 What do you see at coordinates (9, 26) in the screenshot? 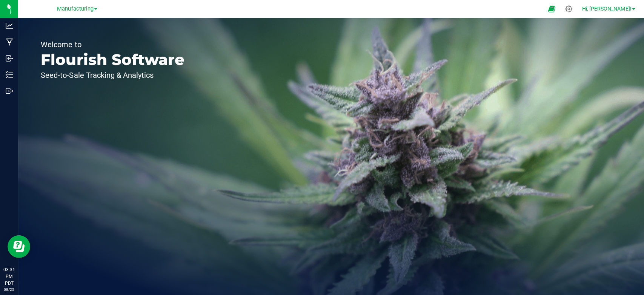
I see `inline-svg: Analytics` at bounding box center [9, 26].